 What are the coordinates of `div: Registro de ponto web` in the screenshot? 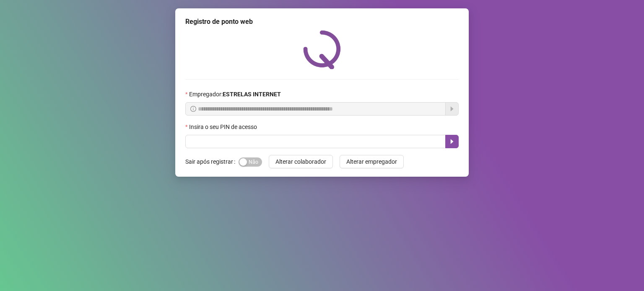 It's located at (322, 22).